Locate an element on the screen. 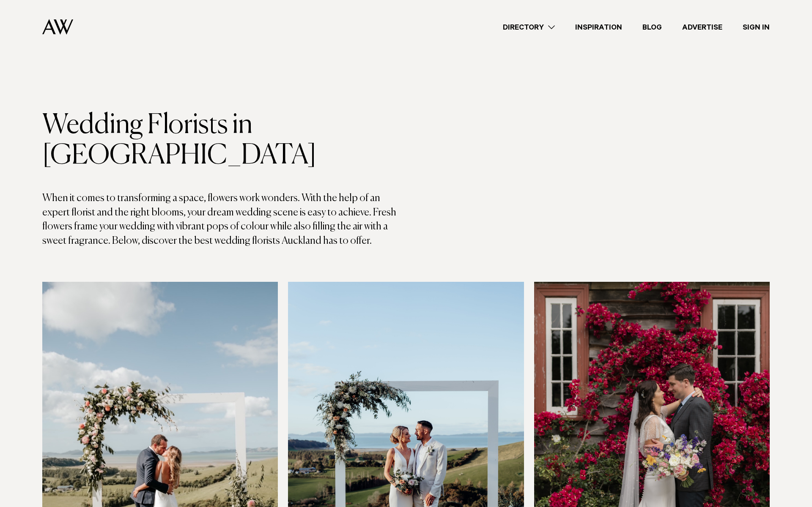 The width and height of the screenshot is (812, 507). a: Sign In is located at coordinates (756, 27).